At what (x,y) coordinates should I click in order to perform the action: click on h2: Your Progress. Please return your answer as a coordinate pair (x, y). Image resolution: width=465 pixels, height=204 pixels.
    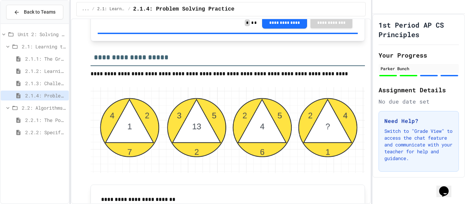
    Looking at the image, I should click on (418, 55).